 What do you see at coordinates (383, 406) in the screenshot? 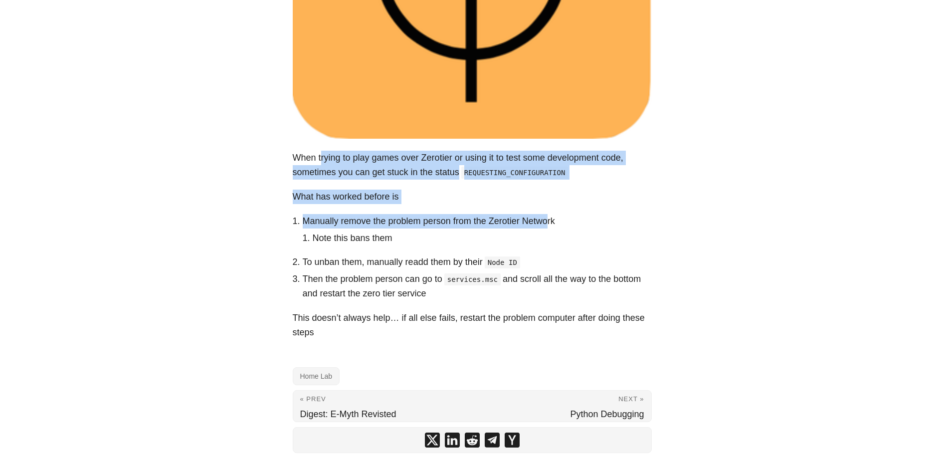
I see `a: « Prev Digest: E-Myth Revisted` at bounding box center [383, 406].